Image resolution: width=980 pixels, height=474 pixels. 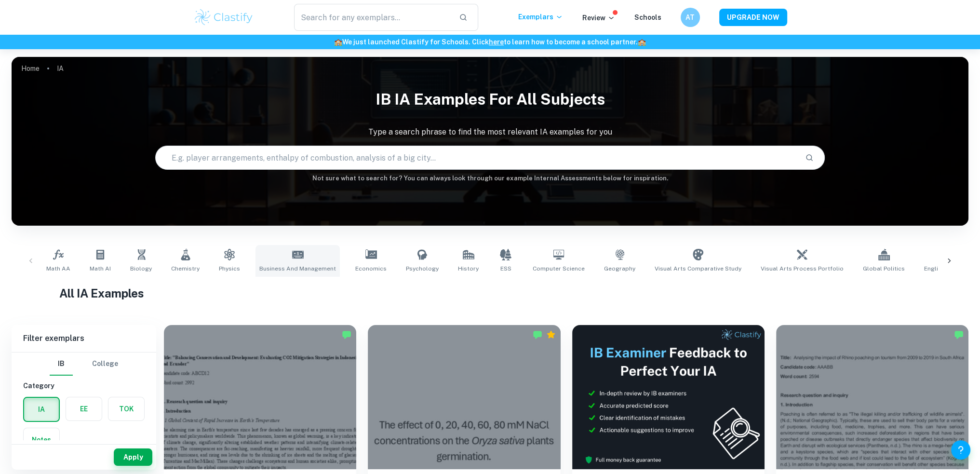 I want to click on div: Premium, so click(x=551, y=334).